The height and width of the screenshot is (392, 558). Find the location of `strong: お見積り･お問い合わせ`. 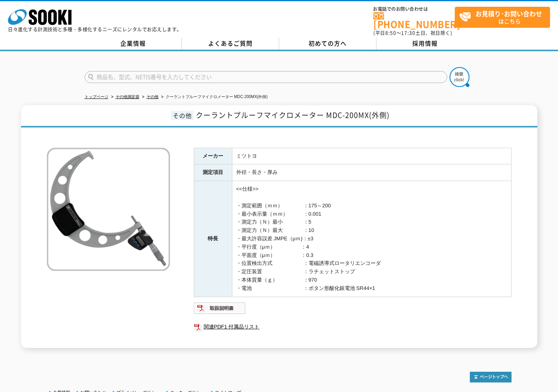

strong: お見積り･お問い合わせ is located at coordinates (509, 14).